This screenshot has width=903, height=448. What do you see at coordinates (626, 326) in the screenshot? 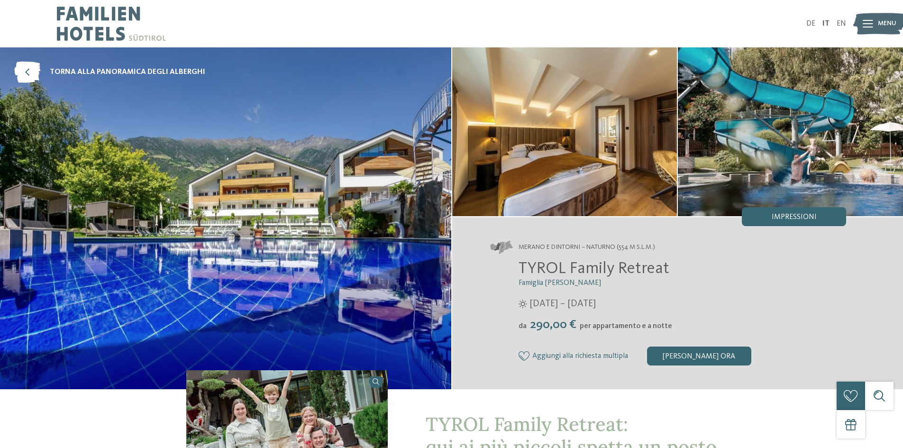
I see `span: per appartamento e a notte` at bounding box center [626, 326].